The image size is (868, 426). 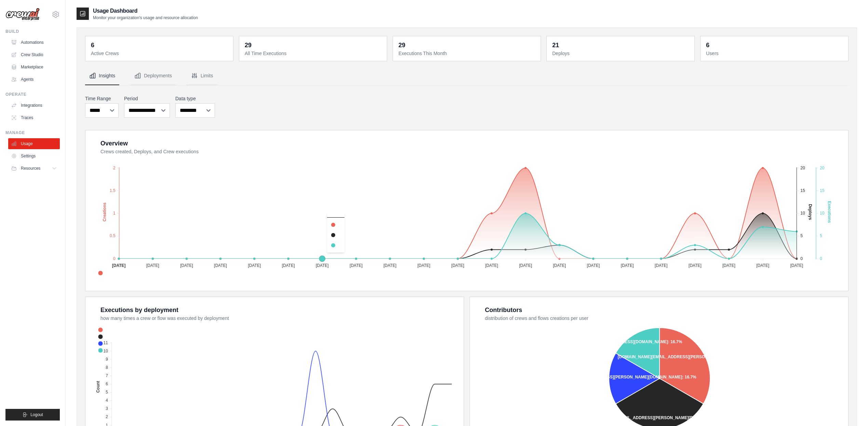 I want to click on dt: how many times a crew or flow was executed by deployment, so click(x=277, y=319).